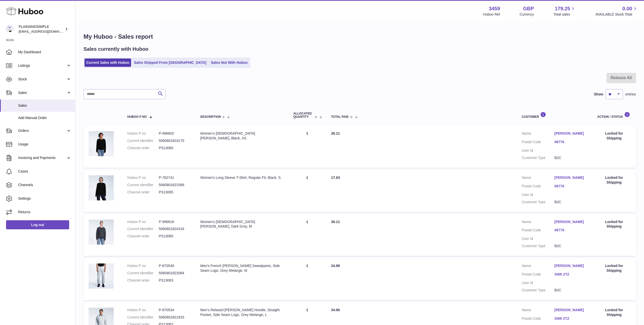  I want to click on dd: PS13063, so click(174, 281).